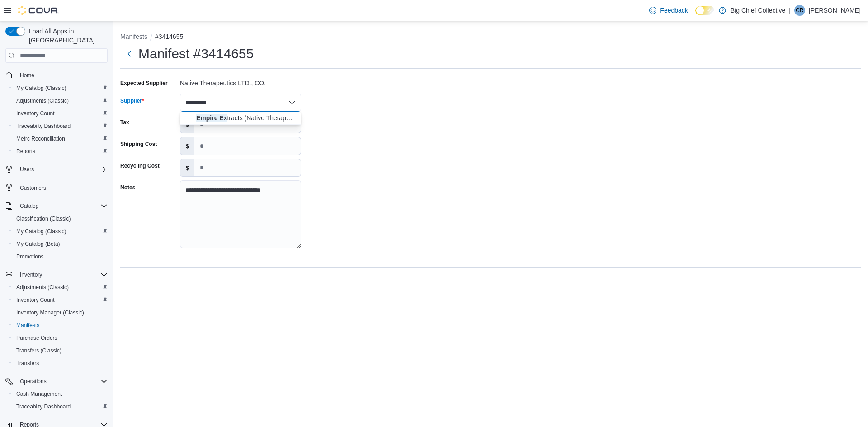 This screenshot has width=868, height=427. What do you see at coordinates (33, 188) in the screenshot?
I see `a: Customers` at bounding box center [33, 188].